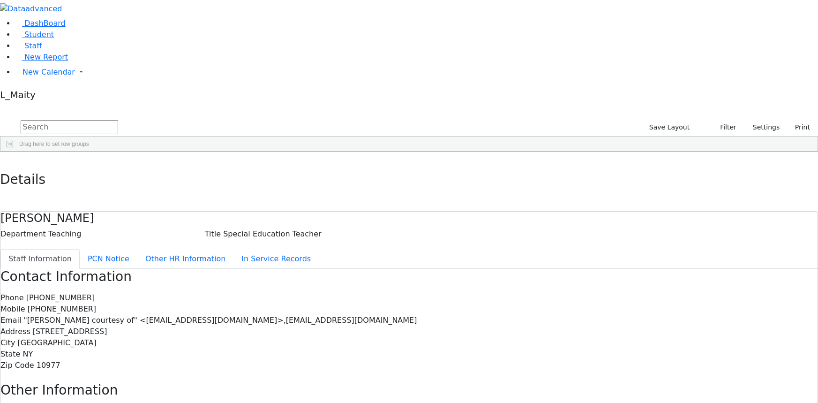  I want to click on label: City, so click(8, 343).